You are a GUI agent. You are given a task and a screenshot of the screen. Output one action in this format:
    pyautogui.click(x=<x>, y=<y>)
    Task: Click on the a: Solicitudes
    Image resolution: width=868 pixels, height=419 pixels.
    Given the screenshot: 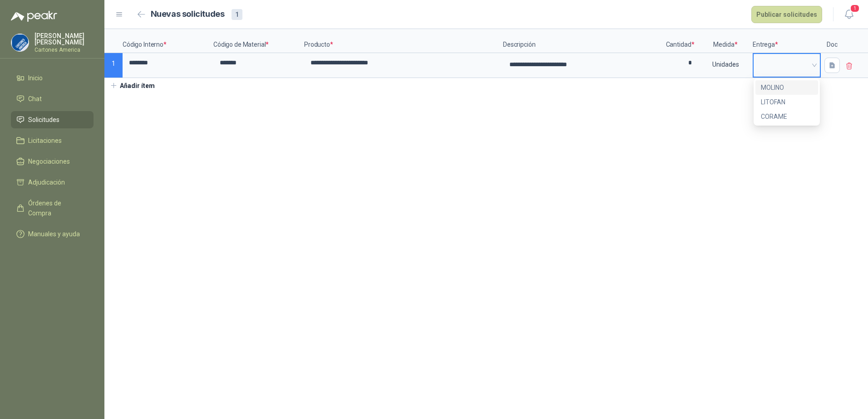 What is the action you would take?
    pyautogui.click(x=52, y=119)
    